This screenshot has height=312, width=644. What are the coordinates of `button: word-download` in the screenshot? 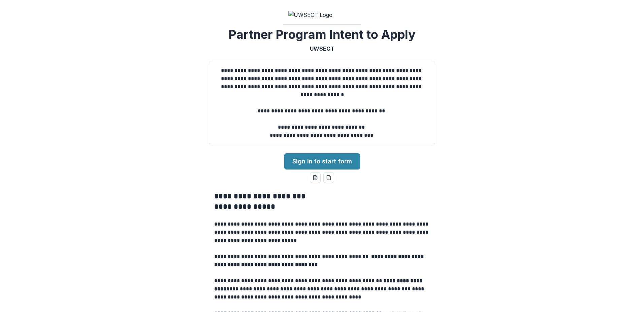 It's located at (316, 178).